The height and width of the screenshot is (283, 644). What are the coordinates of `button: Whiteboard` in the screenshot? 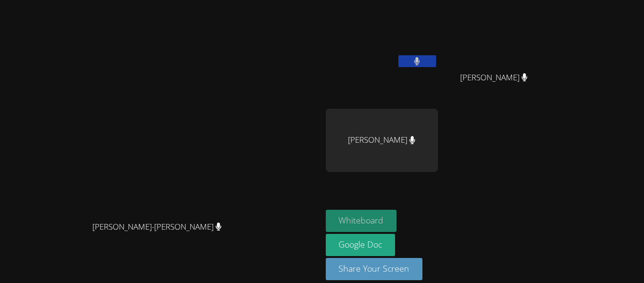 It's located at (361, 221).